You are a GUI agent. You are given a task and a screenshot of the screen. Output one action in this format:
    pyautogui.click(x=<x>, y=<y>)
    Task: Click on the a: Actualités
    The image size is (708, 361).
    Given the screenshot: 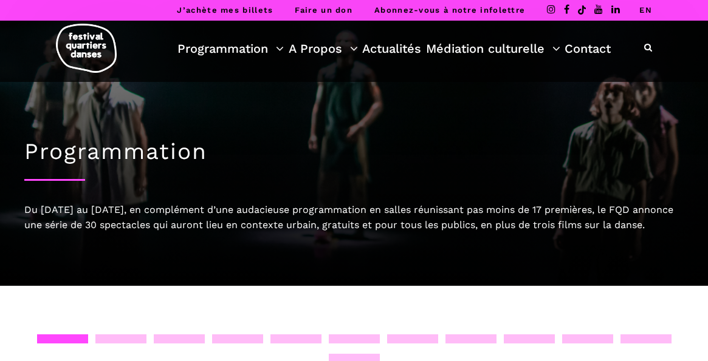 What is the action you would take?
    pyautogui.click(x=391, y=49)
    